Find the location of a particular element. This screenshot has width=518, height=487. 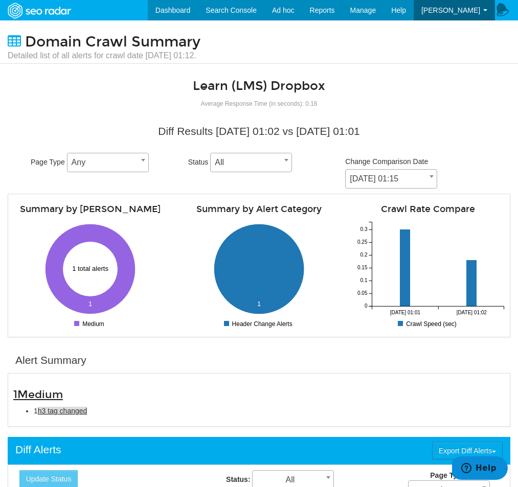

span: Page Type is located at coordinates (48, 162).